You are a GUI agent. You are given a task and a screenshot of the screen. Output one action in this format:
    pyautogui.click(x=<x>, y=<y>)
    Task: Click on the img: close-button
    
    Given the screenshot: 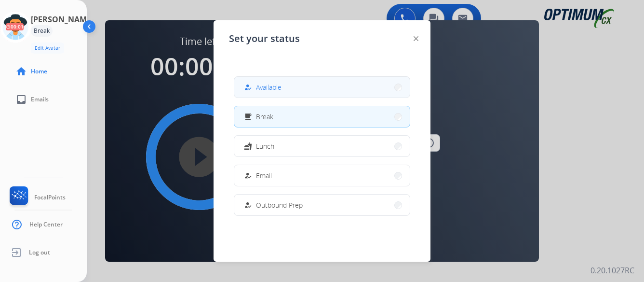 What is the action you would take?
    pyautogui.click(x=416, y=38)
    